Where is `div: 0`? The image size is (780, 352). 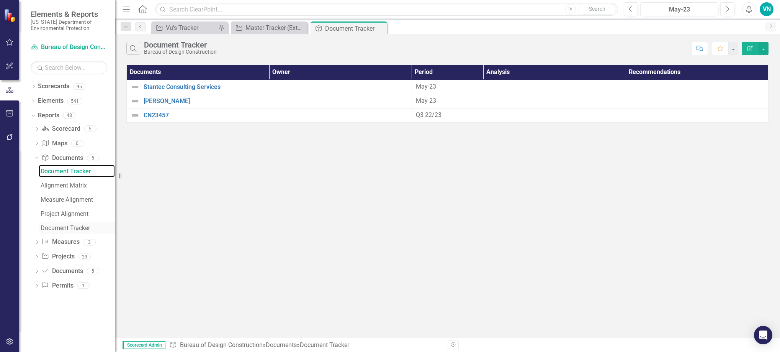
div: 0 is located at coordinates (77, 143).